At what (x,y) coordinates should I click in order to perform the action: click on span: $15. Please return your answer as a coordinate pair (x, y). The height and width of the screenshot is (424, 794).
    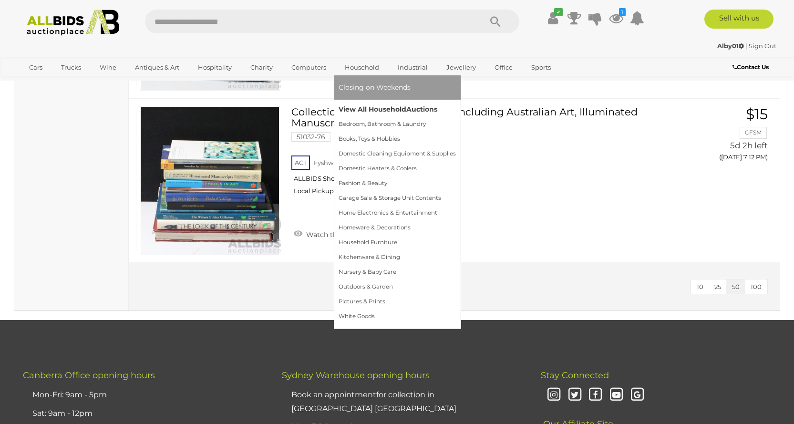
    Looking at the image, I should click on (757, 114).